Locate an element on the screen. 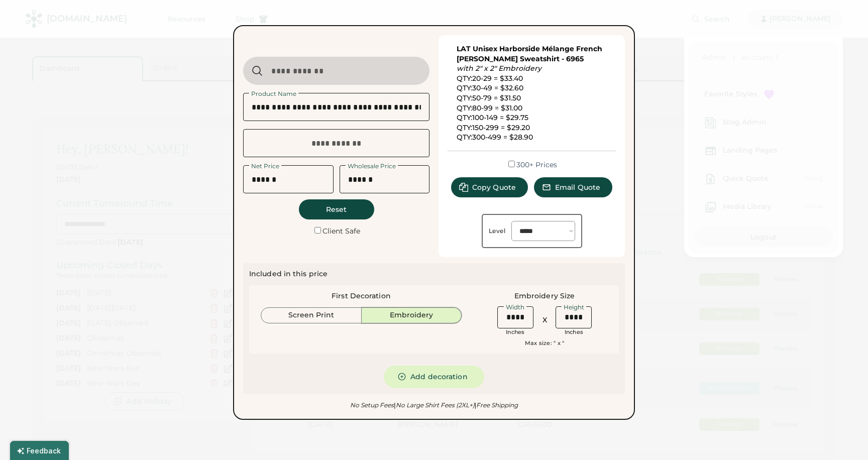  div: Max size: " x " is located at coordinates (545, 344).